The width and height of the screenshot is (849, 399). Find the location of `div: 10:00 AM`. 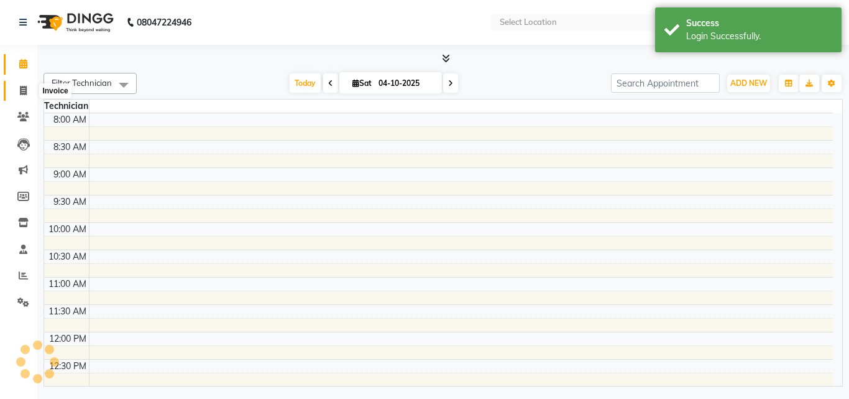

div: 10:00 AM is located at coordinates (67, 229).